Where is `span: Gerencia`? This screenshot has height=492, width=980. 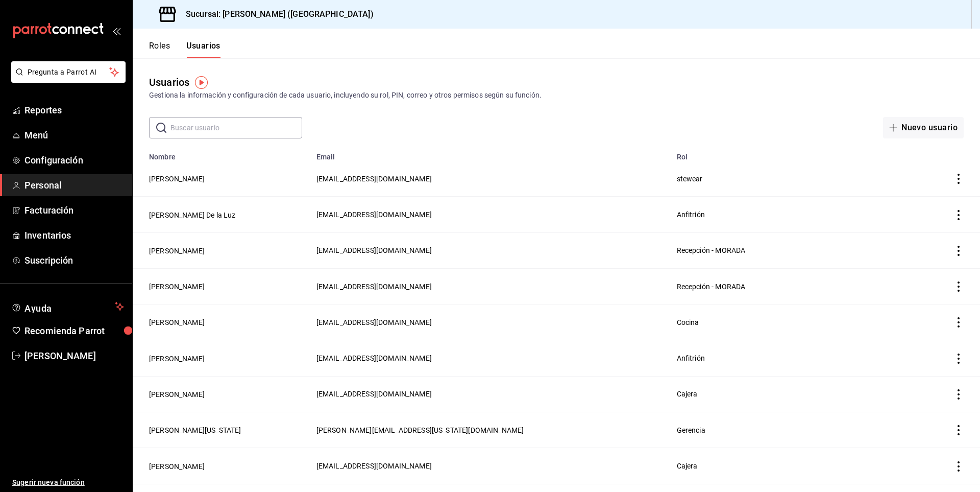
span: Gerencia is located at coordinates (691, 430).